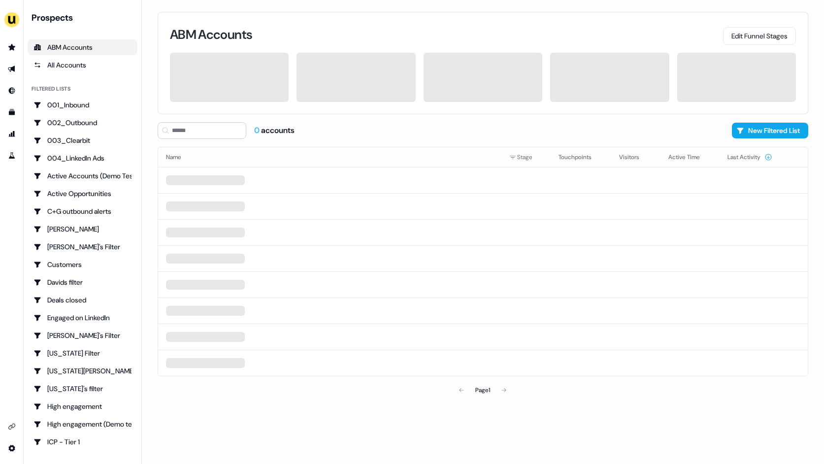 This screenshot has width=824, height=464. What do you see at coordinates (635, 157) in the screenshot?
I see `button: Visitors` at bounding box center [635, 157].